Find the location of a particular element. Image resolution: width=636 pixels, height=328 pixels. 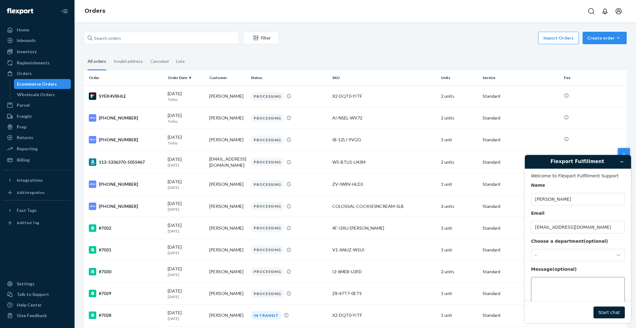

button: Fast Tags is located at coordinates (37, 210).